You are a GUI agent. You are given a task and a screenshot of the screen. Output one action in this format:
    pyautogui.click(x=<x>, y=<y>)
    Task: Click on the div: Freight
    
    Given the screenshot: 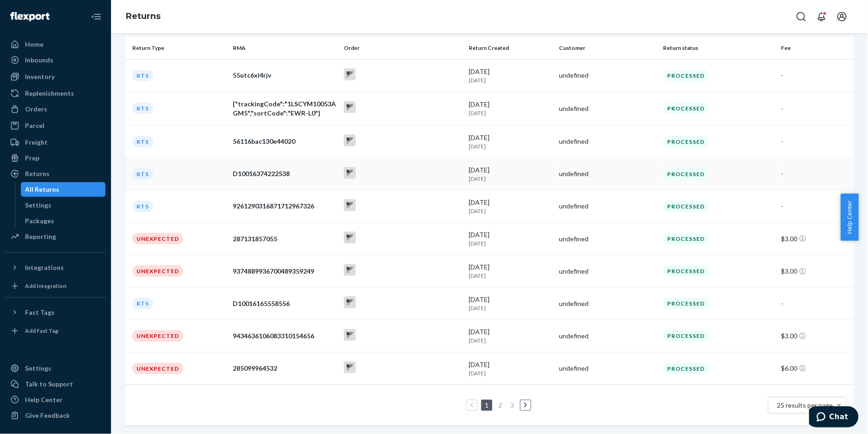 What is the action you would take?
    pyautogui.click(x=36, y=143)
    